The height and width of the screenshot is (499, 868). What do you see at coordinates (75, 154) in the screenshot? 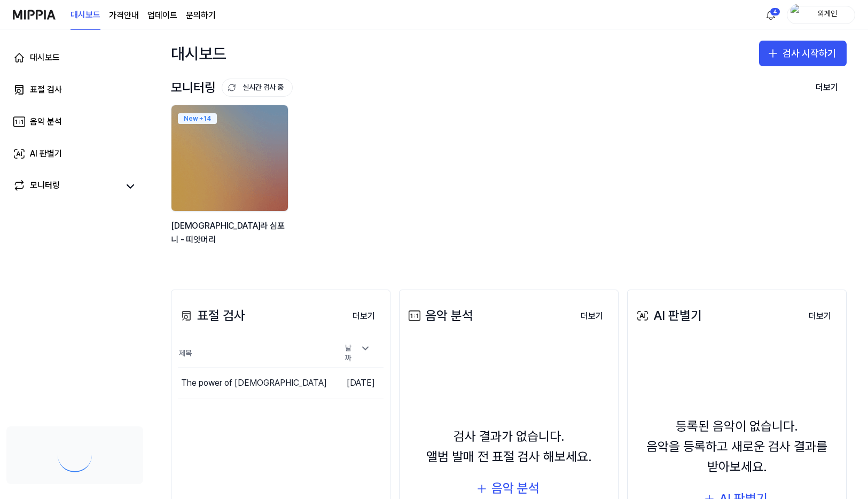
I see `a: AI 판별기` at bounding box center [75, 154].